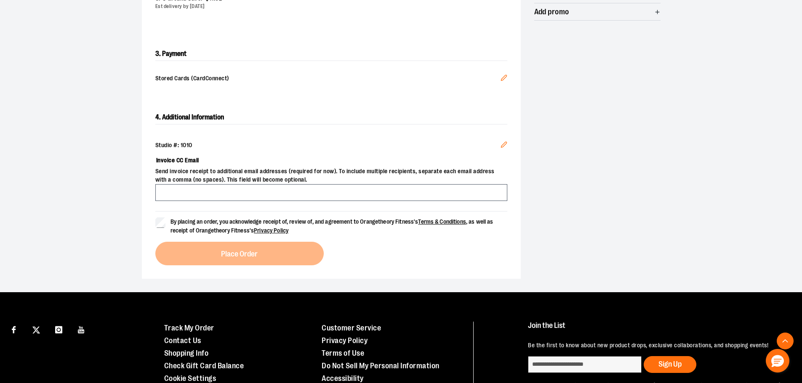 Image resolution: width=802 pixels, height=383 pixels. I want to click on a: Visit our Youtube page, so click(81, 329).